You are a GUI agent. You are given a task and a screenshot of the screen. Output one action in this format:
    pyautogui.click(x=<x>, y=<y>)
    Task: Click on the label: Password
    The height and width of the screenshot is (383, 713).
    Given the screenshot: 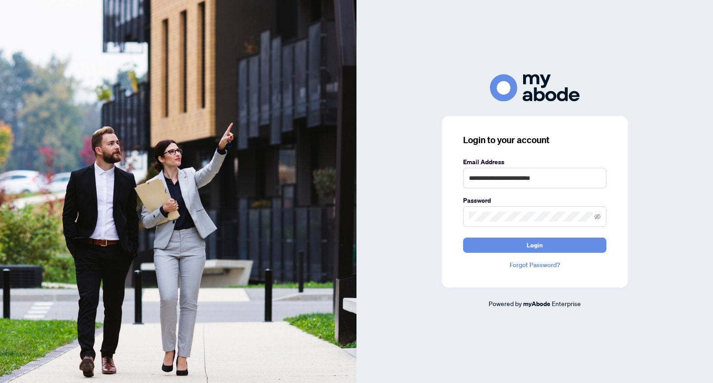 What is the action you would take?
    pyautogui.click(x=535, y=201)
    